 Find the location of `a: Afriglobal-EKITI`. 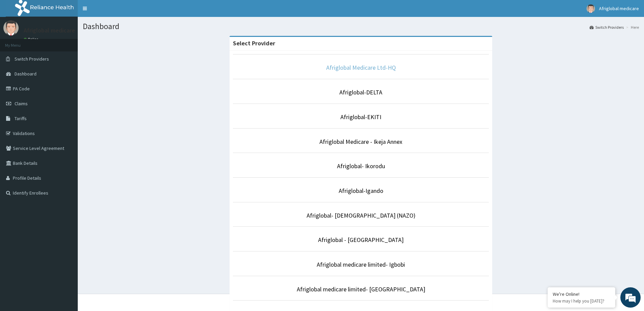

a: Afriglobal-EKITI is located at coordinates (361, 117).